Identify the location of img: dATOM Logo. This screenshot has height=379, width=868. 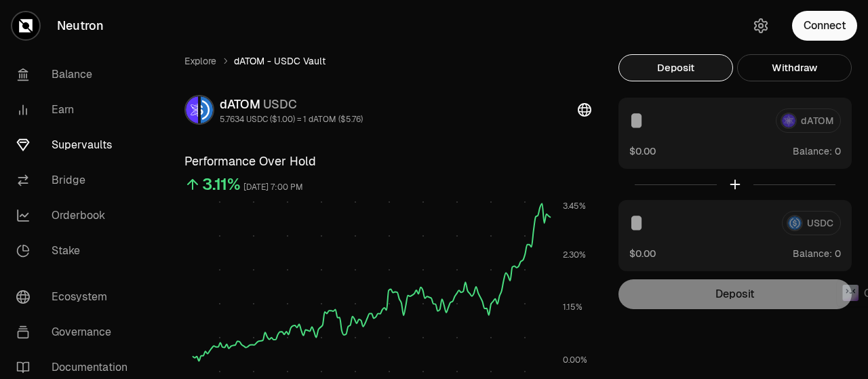
(192, 110).